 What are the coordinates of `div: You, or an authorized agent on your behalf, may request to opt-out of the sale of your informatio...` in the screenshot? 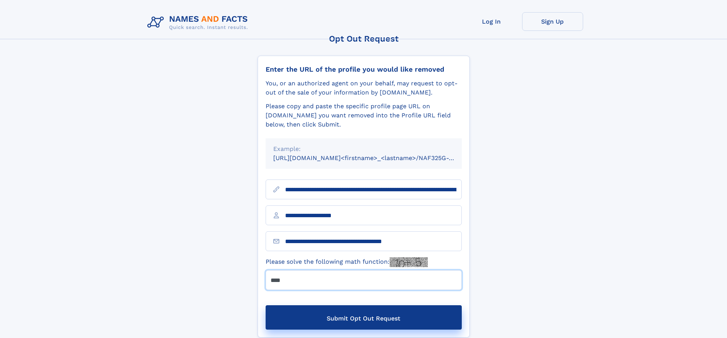 It's located at (364, 88).